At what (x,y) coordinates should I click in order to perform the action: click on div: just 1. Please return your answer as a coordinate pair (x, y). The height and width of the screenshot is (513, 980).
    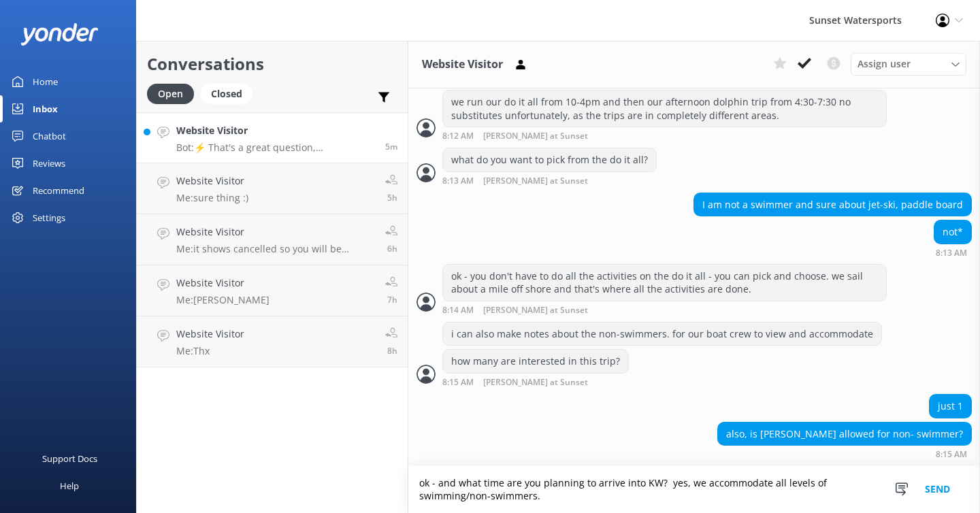
    Looking at the image, I should click on (950, 406).